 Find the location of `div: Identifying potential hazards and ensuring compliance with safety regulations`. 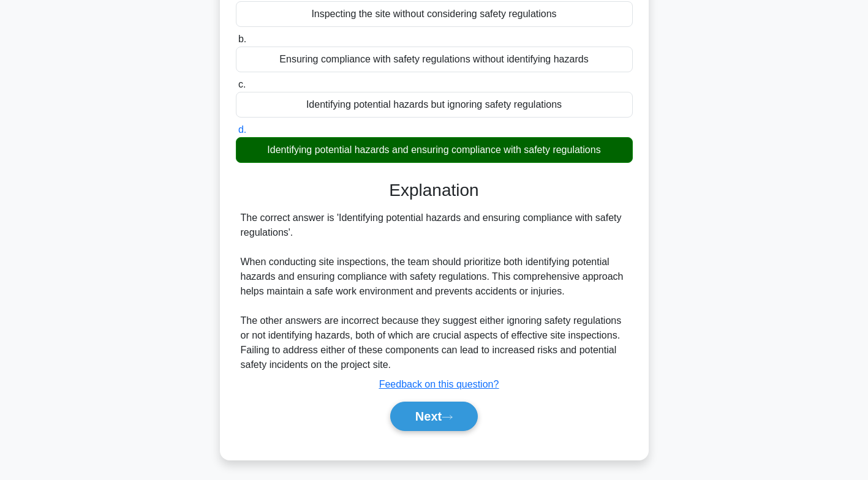

div: Identifying potential hazards and ensuring compliance with safety regulations is located at coordinates (434, 150).